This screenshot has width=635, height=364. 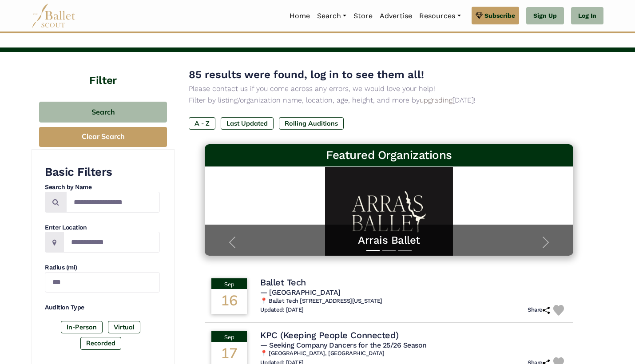 I want to click on h4: Filter, so click(x=103, y=70).